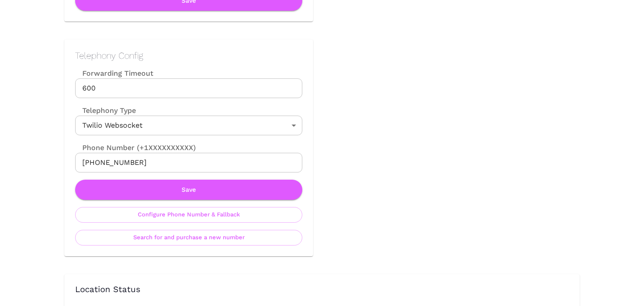  What do you see at coordinates (189, 237) in the screenshot?
I see `button: Search for and purchase a new number` at bounding box center [189, 237].